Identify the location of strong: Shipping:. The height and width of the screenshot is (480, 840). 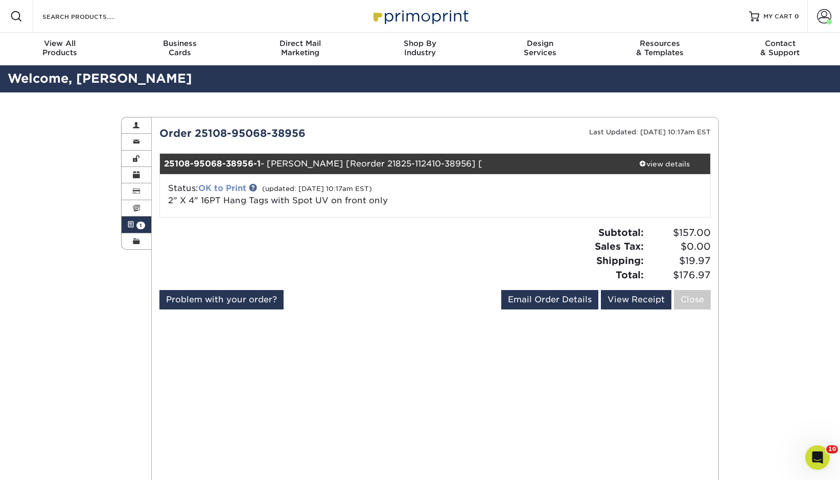
(620, 260).